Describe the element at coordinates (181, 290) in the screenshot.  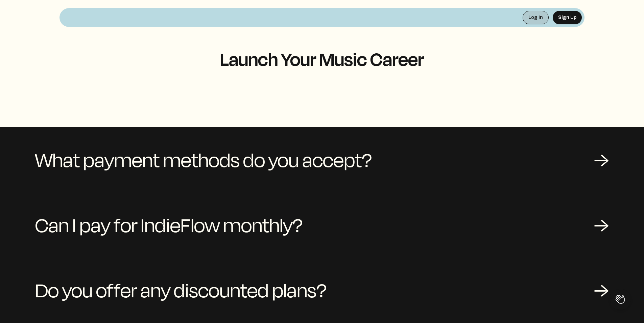
I see `span: Do you offer any discounted plans?` at that location.